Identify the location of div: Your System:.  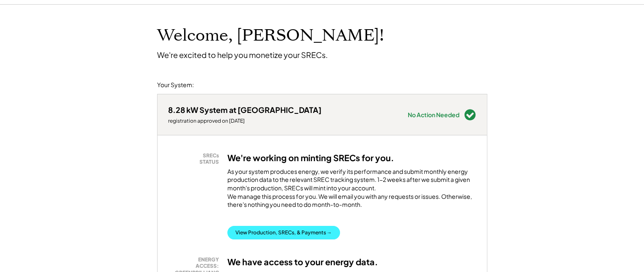
(175, 85).